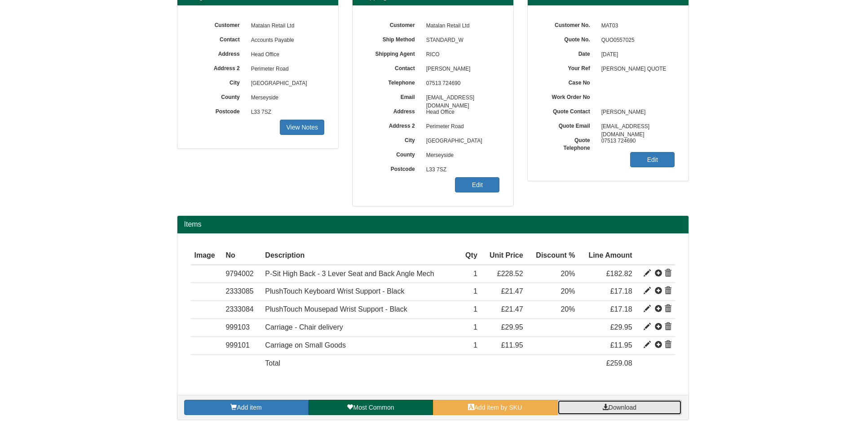  I want to click on th: Unit Price, so click(504, 256).